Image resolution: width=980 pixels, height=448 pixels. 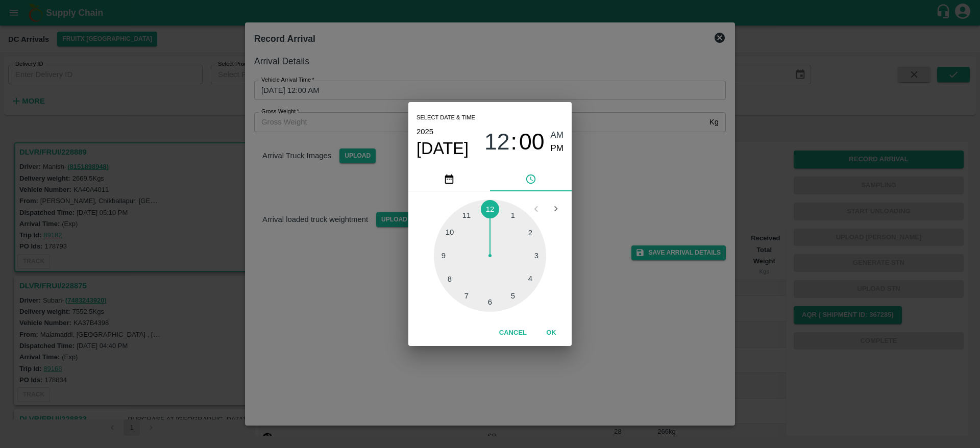 What do you see at coordinates (514, 333) in the screenshot?
I see `button: Cancel` at bounding box center [514, 333].